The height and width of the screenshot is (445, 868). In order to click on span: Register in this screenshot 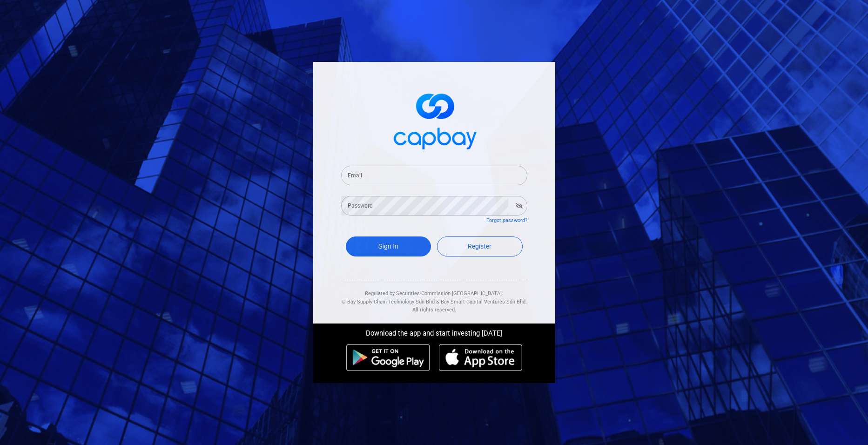, I will do `click(480, 246)`.